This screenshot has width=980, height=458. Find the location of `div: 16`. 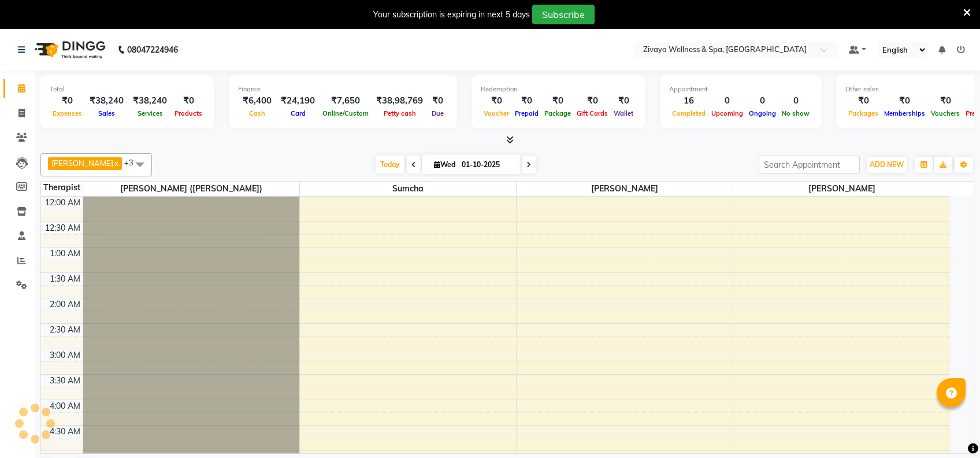

div: 16 is located at coordinates (689, 101).